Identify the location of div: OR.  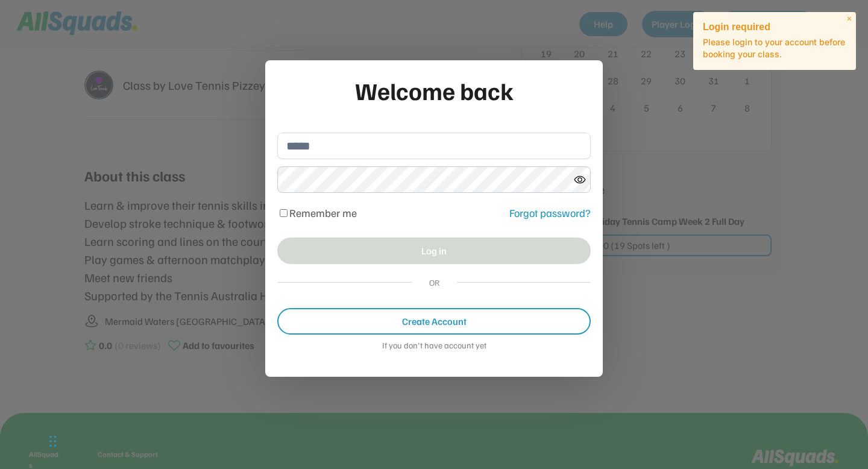
(434, 282).